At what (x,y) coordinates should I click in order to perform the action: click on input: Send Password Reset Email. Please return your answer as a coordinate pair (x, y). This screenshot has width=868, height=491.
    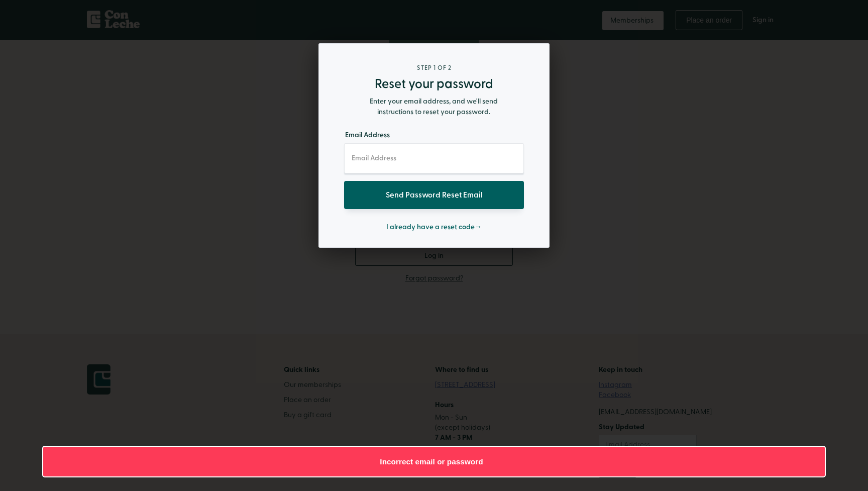
    Looking at the image, I should click on (434, 195).